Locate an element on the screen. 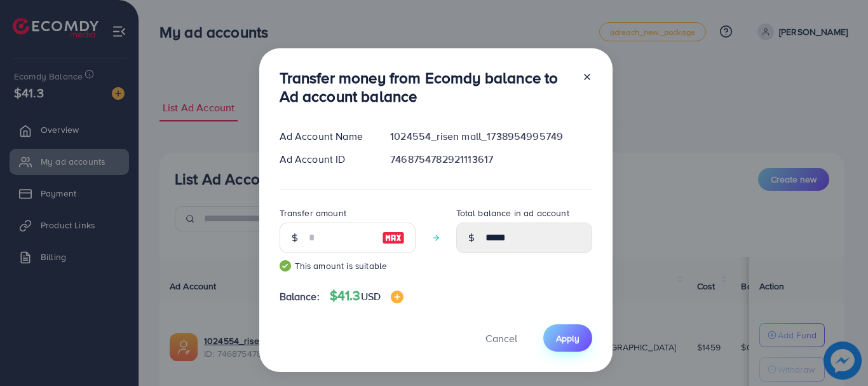  span: Apply is located at coordinates (568, 338).